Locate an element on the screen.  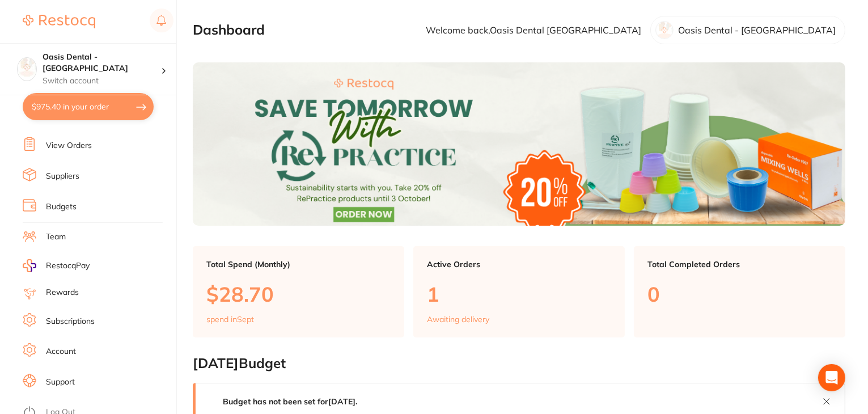
a: Budgets is located at coordinates (61, 207).